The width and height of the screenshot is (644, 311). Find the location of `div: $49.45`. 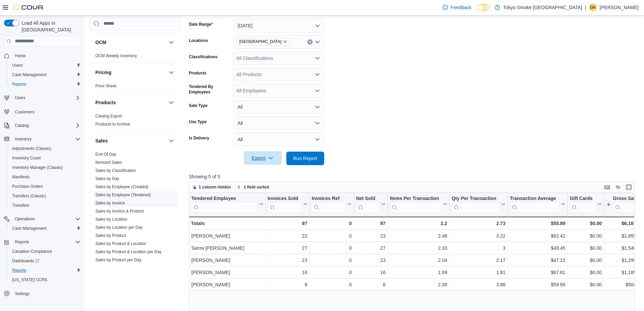

div: $49.45 is located at coordinates (538, 248).